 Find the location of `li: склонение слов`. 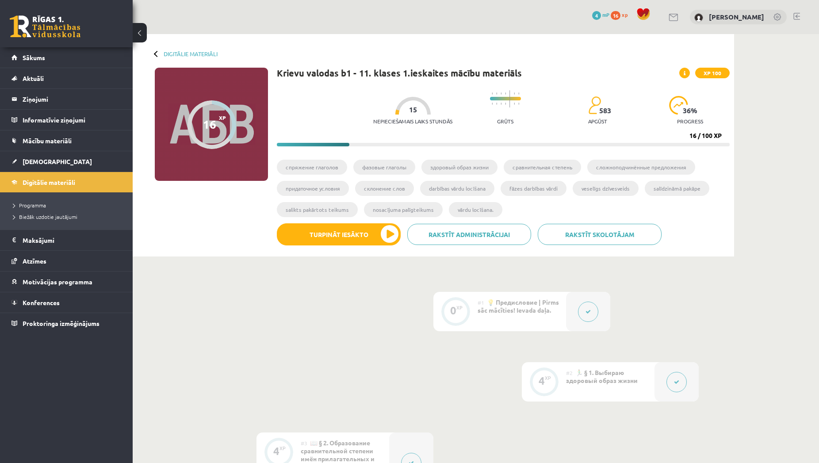

li: склонение слов is located at coordinates (384, 188).